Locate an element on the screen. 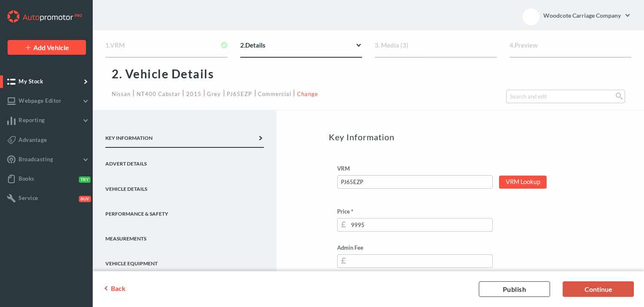  span: Webpage Editor is located at coordinates (40, 100).